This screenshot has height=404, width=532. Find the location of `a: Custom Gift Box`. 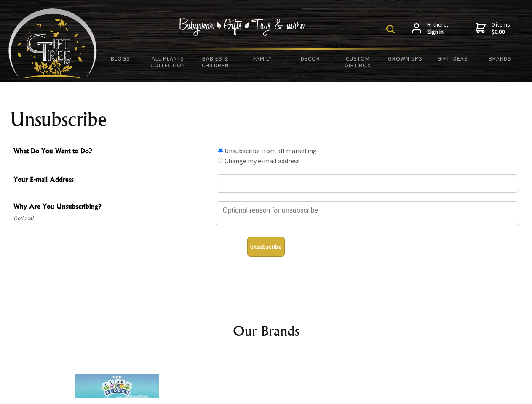

a: Custom Gift Box is located at coordinates (357, 62).